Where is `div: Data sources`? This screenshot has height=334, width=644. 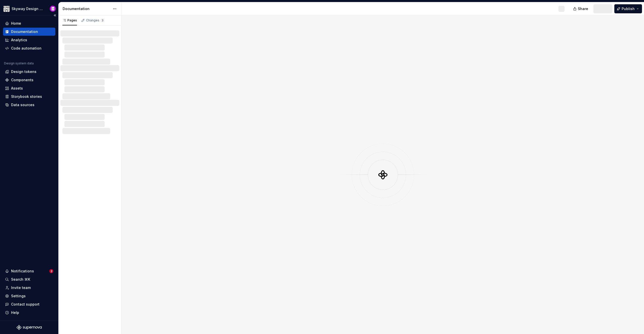 div: Data sources is located at coordinates (23, 105).